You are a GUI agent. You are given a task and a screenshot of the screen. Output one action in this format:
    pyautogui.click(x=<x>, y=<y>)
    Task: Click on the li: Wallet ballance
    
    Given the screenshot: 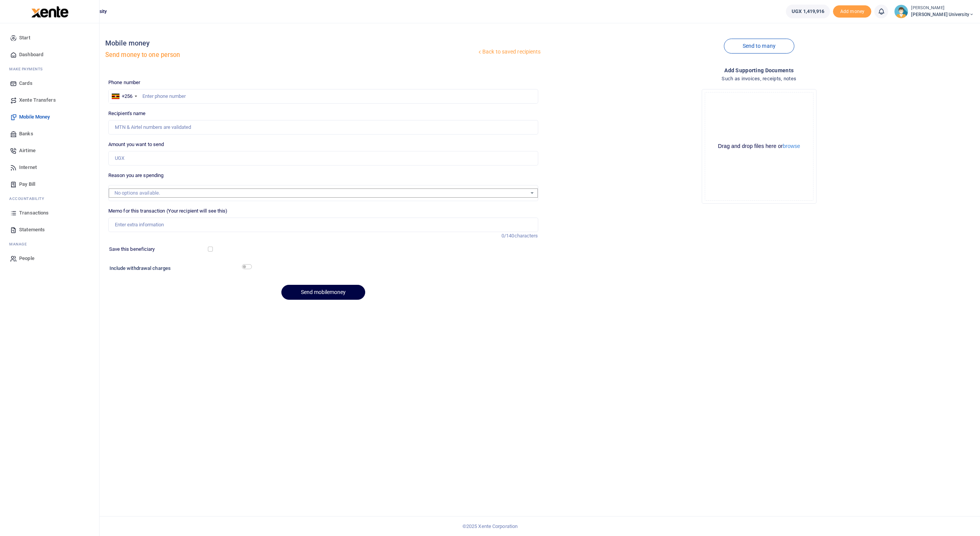 What is the action you would take?
    pyautogui.click(x=807, y=11)
    